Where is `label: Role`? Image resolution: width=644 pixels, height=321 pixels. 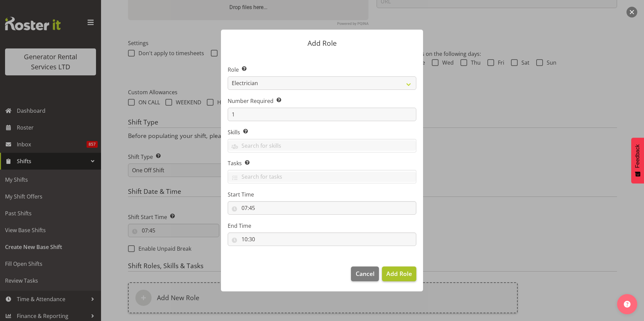
label: Role is located at coordinates (322, 70).